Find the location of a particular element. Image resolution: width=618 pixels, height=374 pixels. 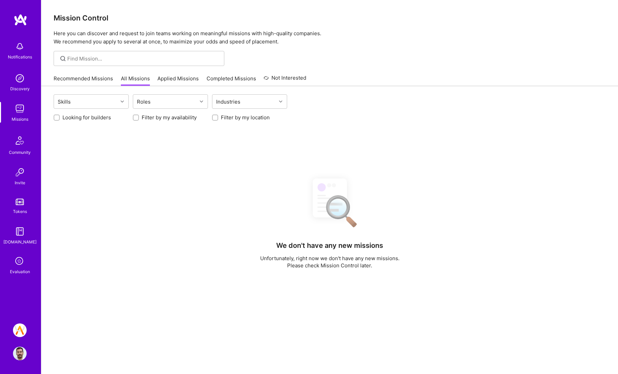

a: User Avatar is located at coordinates (20, 353).